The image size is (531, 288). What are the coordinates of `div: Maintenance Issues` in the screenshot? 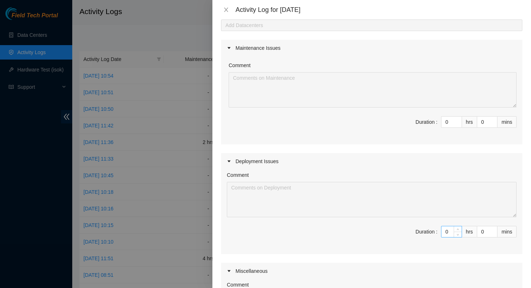 It's located at (372, 48).